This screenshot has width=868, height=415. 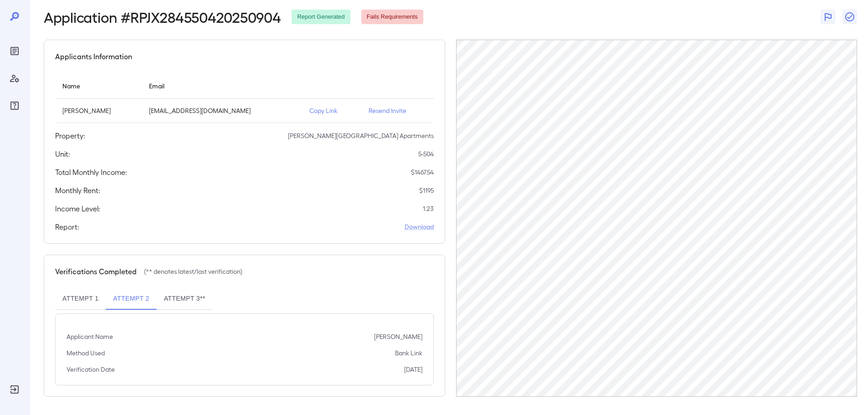 What do you see at coordinates (15, 389) in the screenshot?
I see `div: Log Out` at bounding box center [15, 389].